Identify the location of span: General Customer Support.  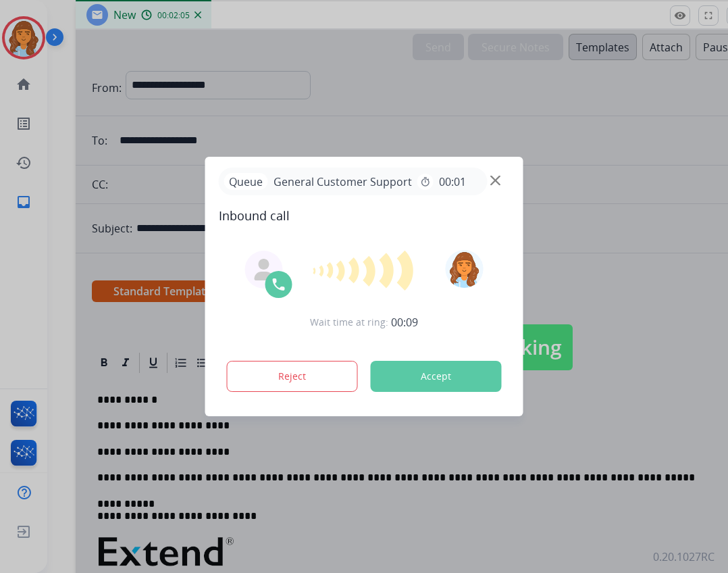
(342, 182).